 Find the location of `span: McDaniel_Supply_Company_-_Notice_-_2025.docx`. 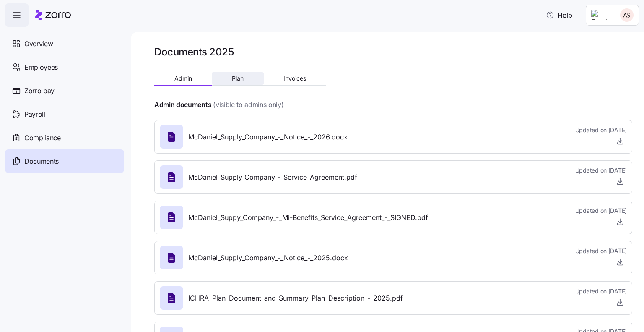

span: McDaniel_Supply_Company_-_Notice_-_2025.docx is located at coordinates (268, 258).